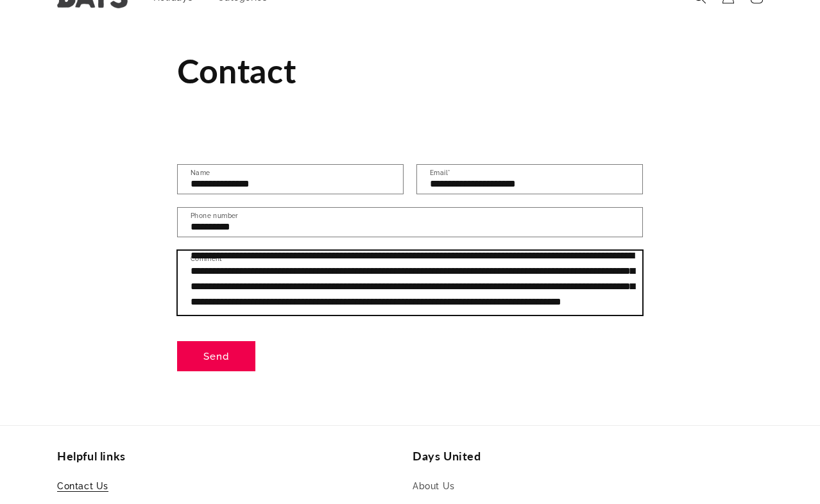 Image resolution: width=820 pixels, height=504 pixels. I want to click on a: Contact Us, so click(83, 488).